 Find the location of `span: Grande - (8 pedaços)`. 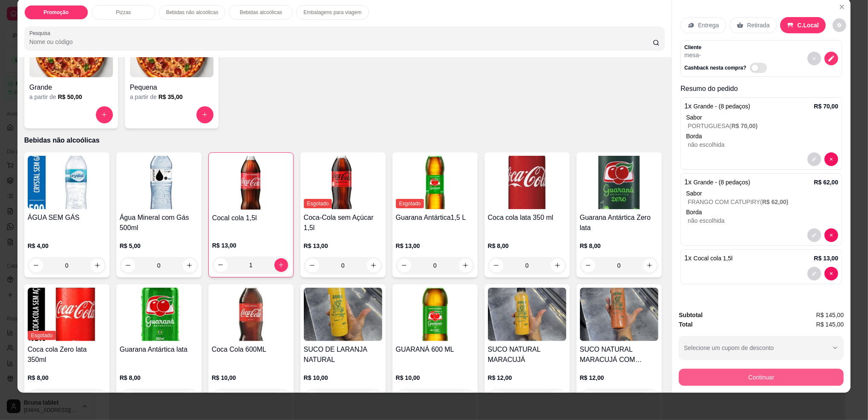

span: Grande - (8 pedaços) is located at coordinates (722, 182).